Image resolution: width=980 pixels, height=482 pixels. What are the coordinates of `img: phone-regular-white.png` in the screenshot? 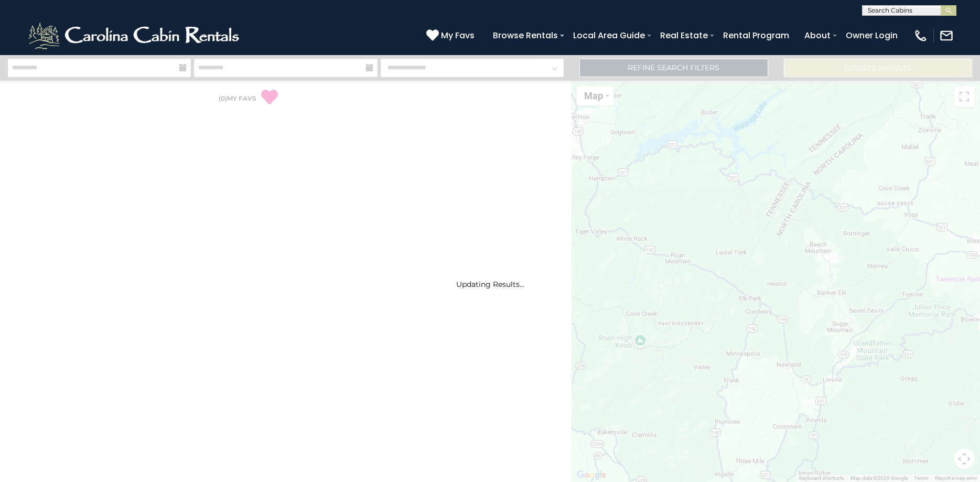 It's located at (921, 35).